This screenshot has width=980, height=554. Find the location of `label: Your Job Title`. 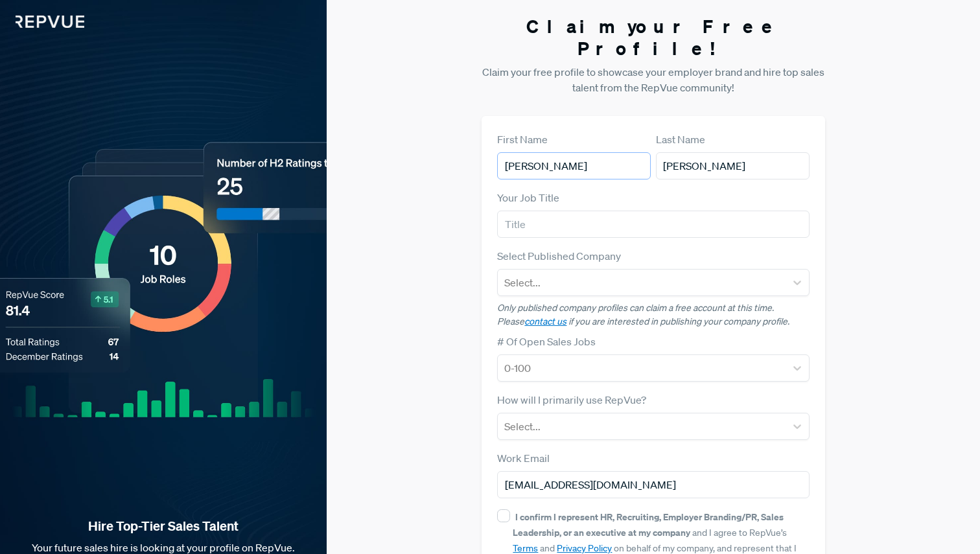

label: Your Job Title is located at coordinates (528, 198).